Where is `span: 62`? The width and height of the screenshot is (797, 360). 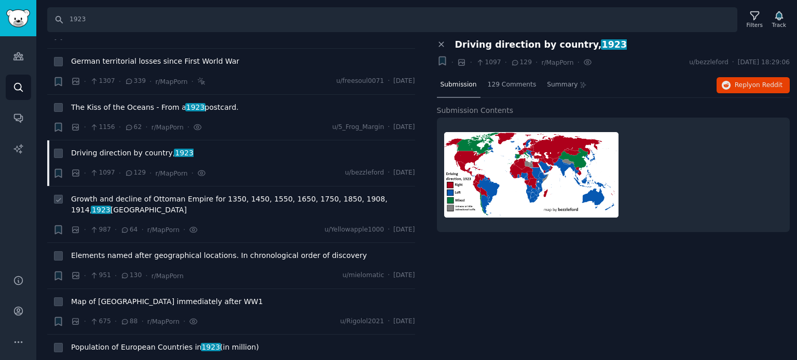 span: 62 is located at coordinates (133, 128).